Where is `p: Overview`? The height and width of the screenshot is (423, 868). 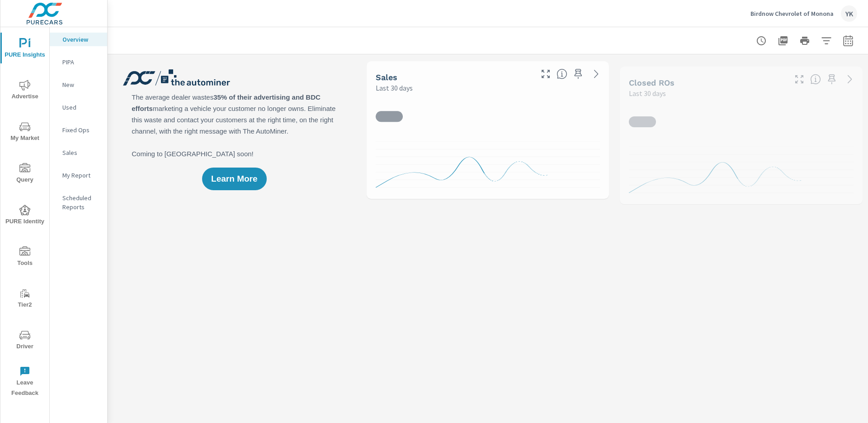 p: Overview is located at coordinates (81, 40).